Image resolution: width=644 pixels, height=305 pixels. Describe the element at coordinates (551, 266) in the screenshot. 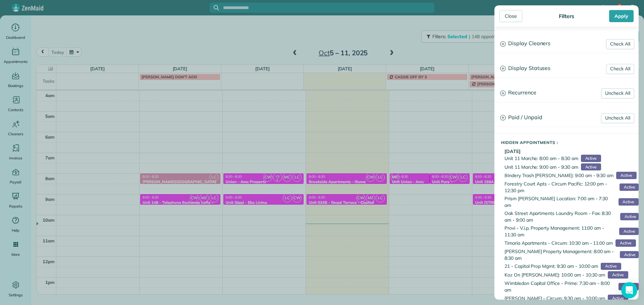

I see `span: 21 - Capital Prop Mgmt: 9:30 am - 10:00 am` at that location.